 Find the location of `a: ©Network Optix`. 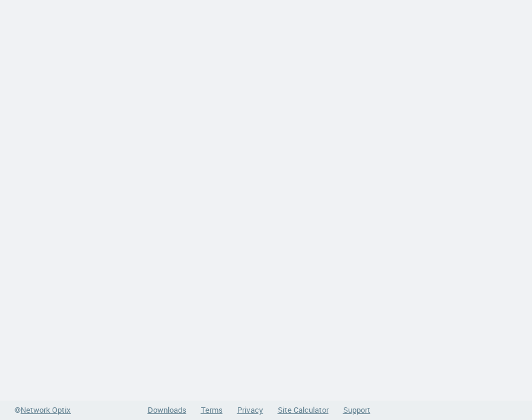

a: ©Network Optix is located at coordinates (43, 411).